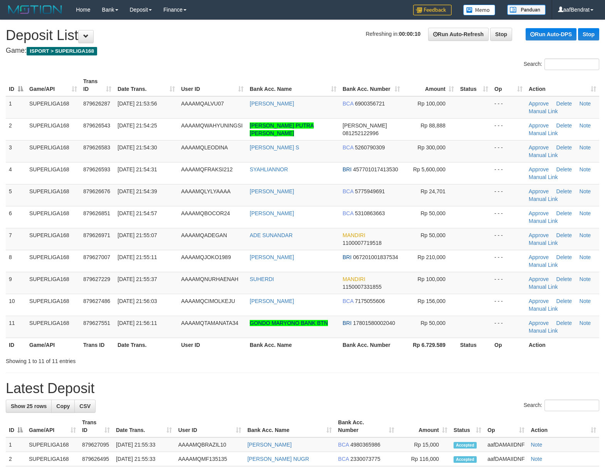 This screenshot has height=467, width=605. Describe the element at coordinates (97, 235) in the screenshot. I see `span: 879626971` at that location.